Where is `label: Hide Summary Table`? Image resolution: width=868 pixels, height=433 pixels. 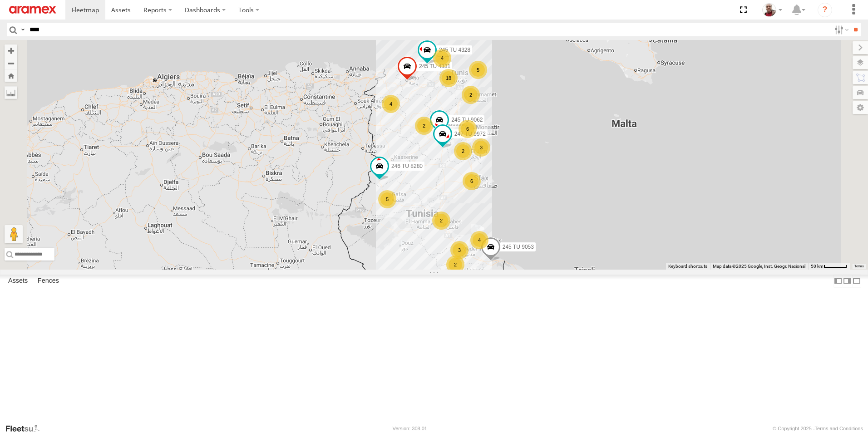
label: Hide Summary Table is located at coordinates (857, 281).